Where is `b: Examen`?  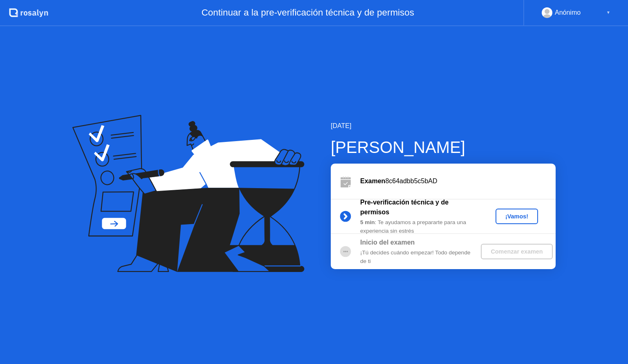
b: Examen is located at coordinates (372, 180).